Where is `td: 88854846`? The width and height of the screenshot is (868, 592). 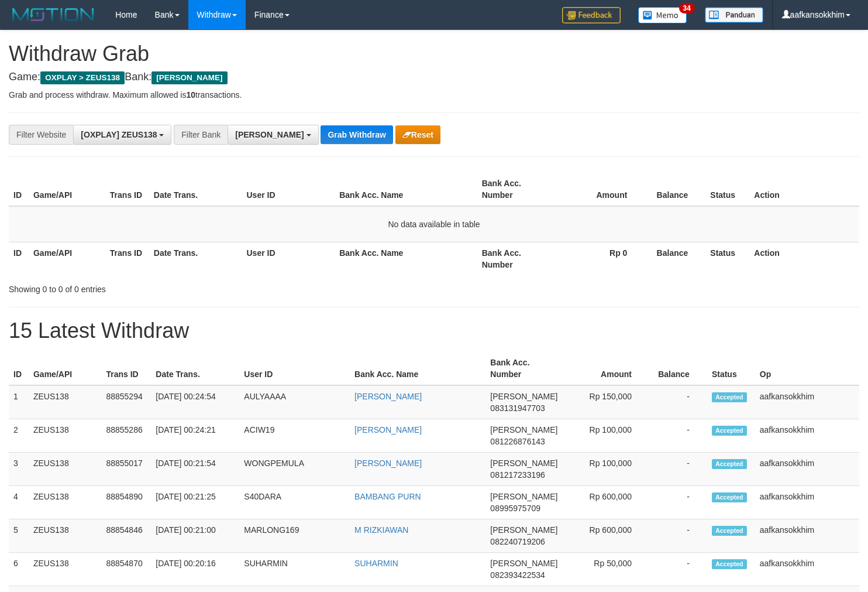 td: 88854846 is located at coordinates (126, 536).